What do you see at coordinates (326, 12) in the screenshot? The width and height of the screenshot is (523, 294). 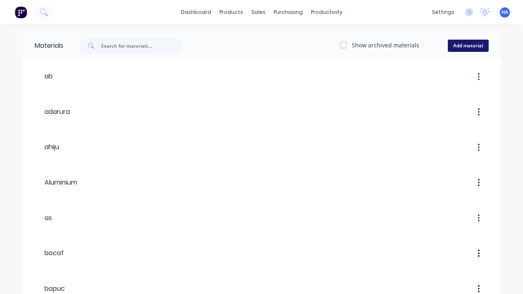 I see `div: productivity` at bounding box center [326, 12].